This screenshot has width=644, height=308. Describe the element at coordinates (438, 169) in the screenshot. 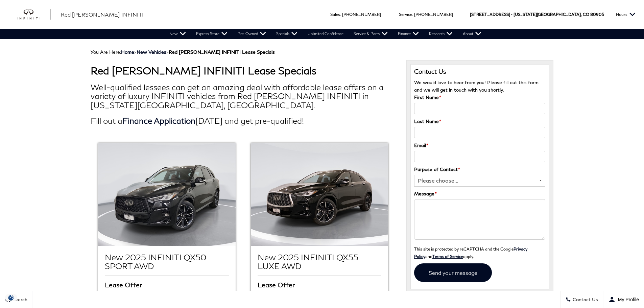

I see `label: Purpose of Contact` at that location.